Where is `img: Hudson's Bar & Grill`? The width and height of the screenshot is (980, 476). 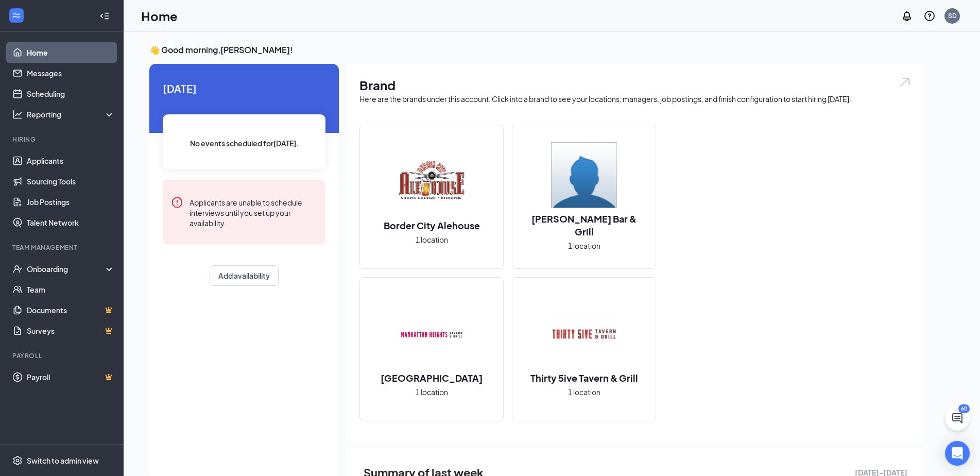
img: Hudson's Bar & Grill is located at coordinates (584, 175).